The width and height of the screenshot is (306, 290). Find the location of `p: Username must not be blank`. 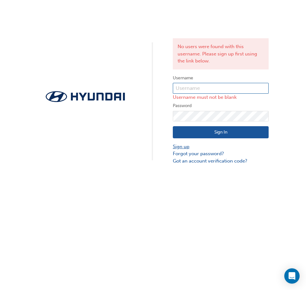

p: Username must not be blank is located at coordinates (221, 97).